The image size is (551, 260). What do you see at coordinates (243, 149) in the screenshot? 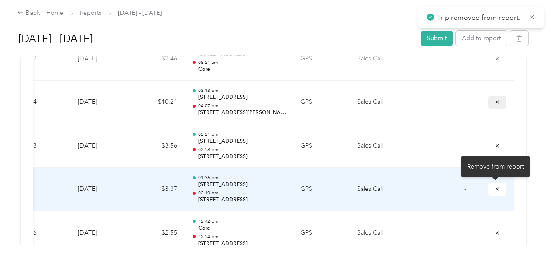
I see `p: 02:58 pm` at bounding box center [243, 149].